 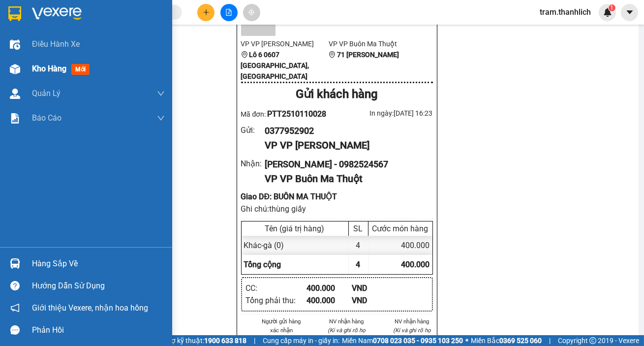 I want to click on span: tram.thanhlich, so click(x=565, y=12).